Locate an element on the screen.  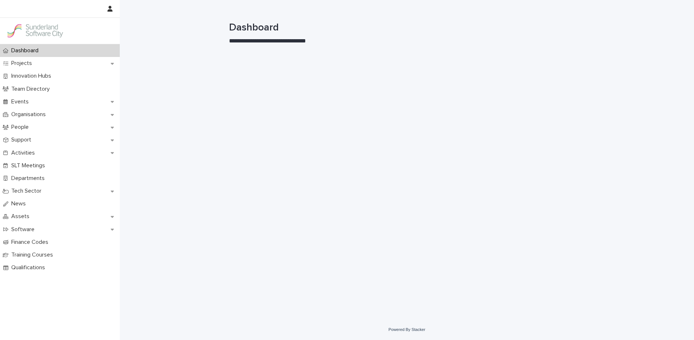
p: Departments is located at coordinates (29, 178).